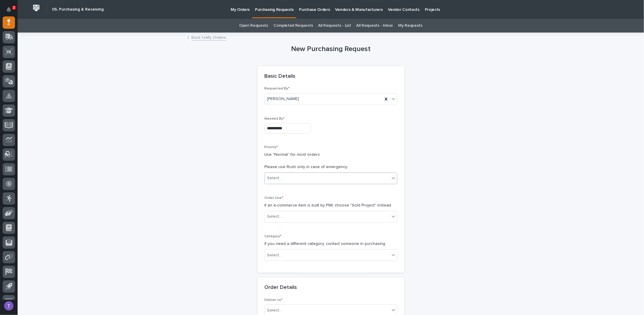 This screenshot has height=315, width=644. Describe the element at coordinates (293, 25) in the screenshot. I see `a: Completed Requests` at that location.